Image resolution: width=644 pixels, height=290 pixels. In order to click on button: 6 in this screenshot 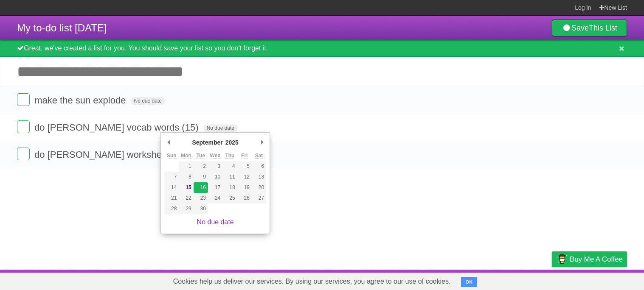, I will do `click(259, 166)`.